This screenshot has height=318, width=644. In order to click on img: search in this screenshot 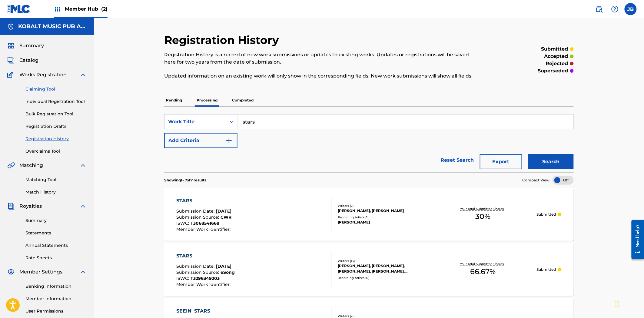, I will do `click(599, 9)`.